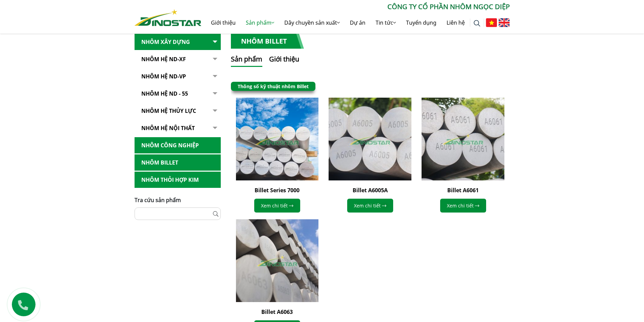  Describe the element at coordinates (463, 139) in the screenshot. I see `img: Billet A6061` at that location.